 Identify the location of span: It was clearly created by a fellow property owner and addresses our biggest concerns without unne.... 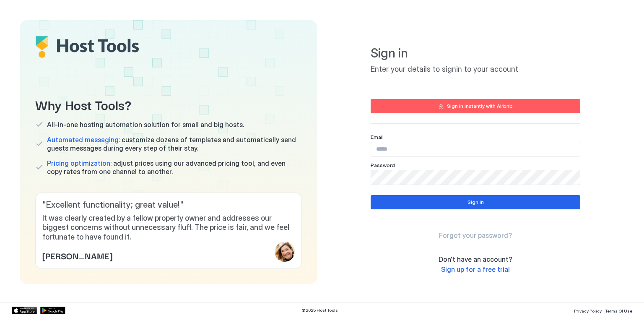
(169, 228).